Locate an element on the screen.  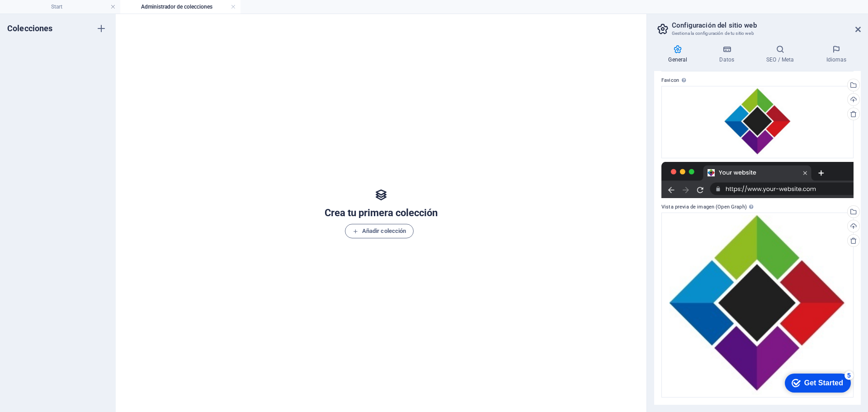
h4: Datos is located at coordinates (729, 54).